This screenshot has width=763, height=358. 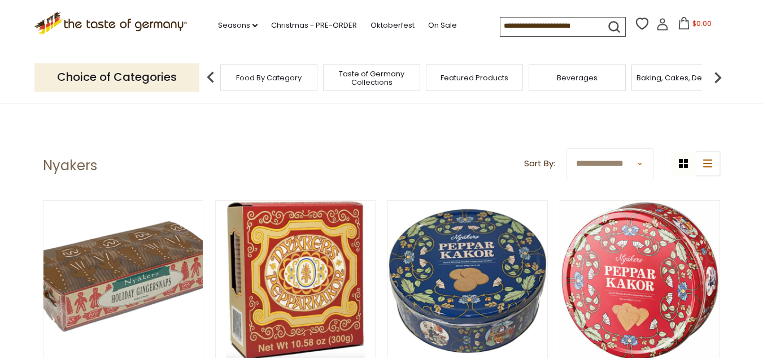 I want to click on a: Seasons, so click(x=238, y=25).